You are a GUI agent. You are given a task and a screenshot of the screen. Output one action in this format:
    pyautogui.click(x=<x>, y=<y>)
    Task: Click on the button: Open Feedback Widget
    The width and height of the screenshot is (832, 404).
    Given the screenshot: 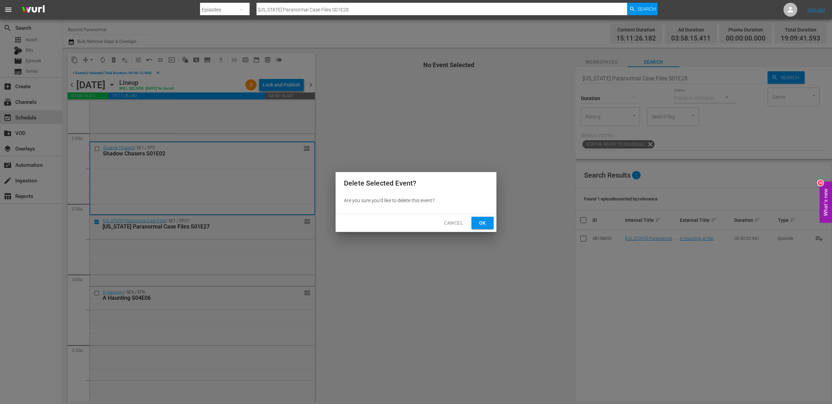 What is the action you would take?
    pyautogui.click(x=825, y=202)
    